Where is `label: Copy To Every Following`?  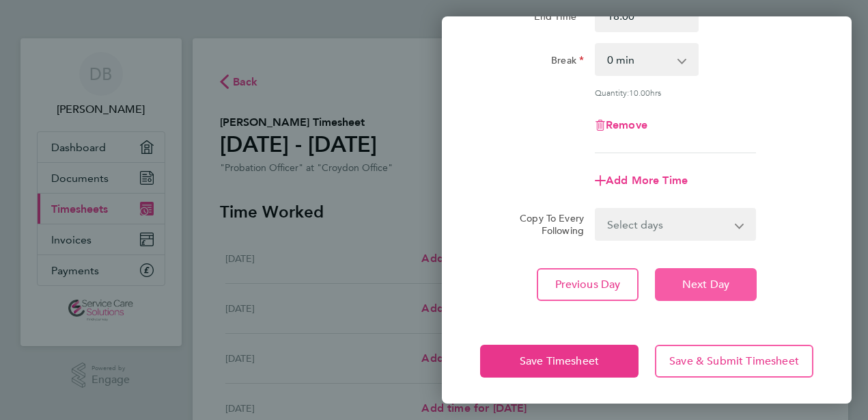
label: Copy To Every Following is located at coordinates (546, 224).